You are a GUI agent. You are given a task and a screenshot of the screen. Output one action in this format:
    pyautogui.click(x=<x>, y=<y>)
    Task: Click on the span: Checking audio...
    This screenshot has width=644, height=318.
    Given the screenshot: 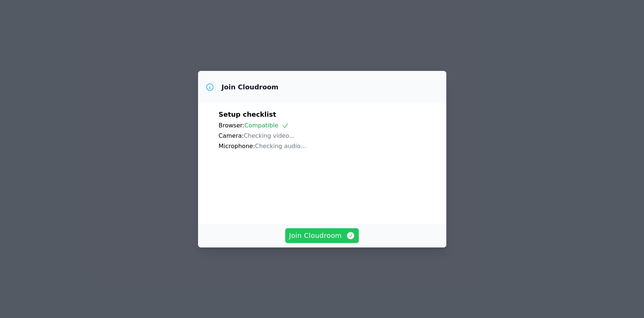 What is the action you would take?
    pyautogui.click(x=280, y=146)
    